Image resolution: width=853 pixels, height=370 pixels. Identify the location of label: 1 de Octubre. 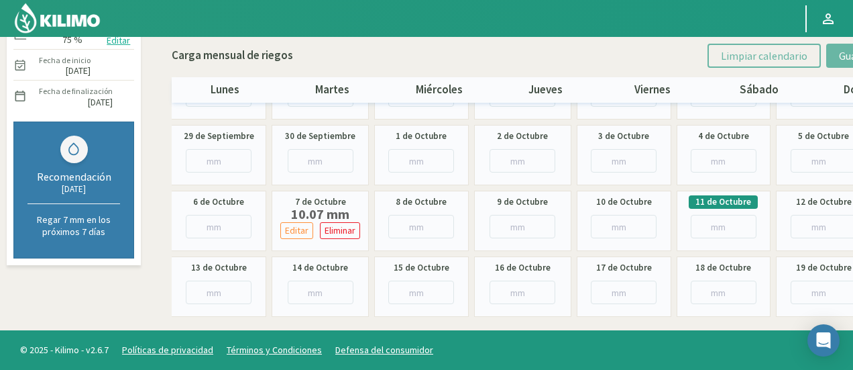
(421, 136).